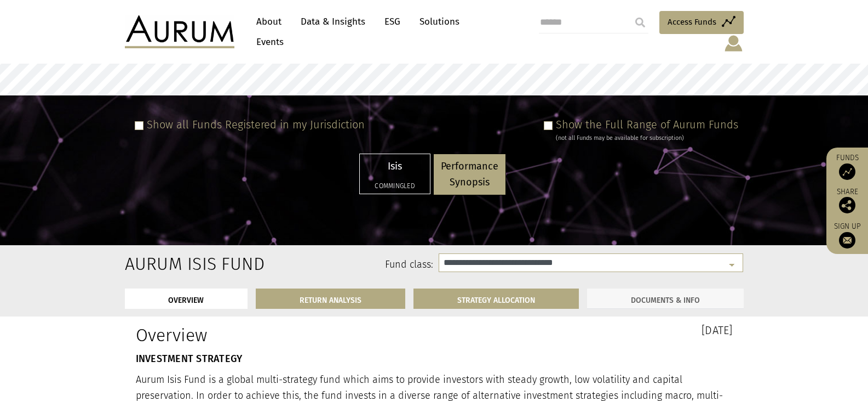 This screenshot has width=868, height=401. What do you see at coordinates (269, 22) in the screenshot?
I see `a: About` at bounding box center [269, 22].